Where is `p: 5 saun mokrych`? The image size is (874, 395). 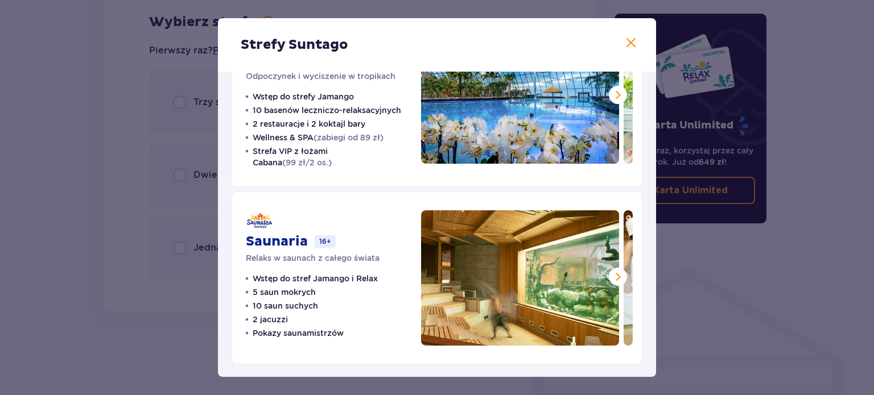 p: 5 saun mokrych is located at coordinates (284, 292).